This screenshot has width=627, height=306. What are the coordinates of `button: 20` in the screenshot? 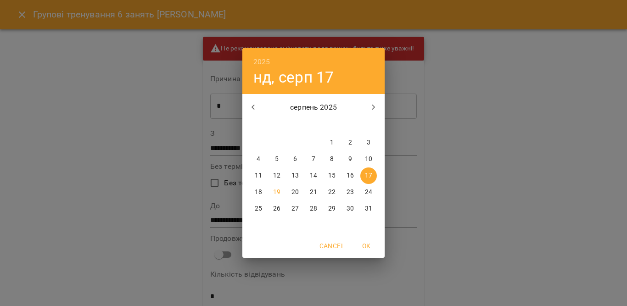 It's located at (295, 192).